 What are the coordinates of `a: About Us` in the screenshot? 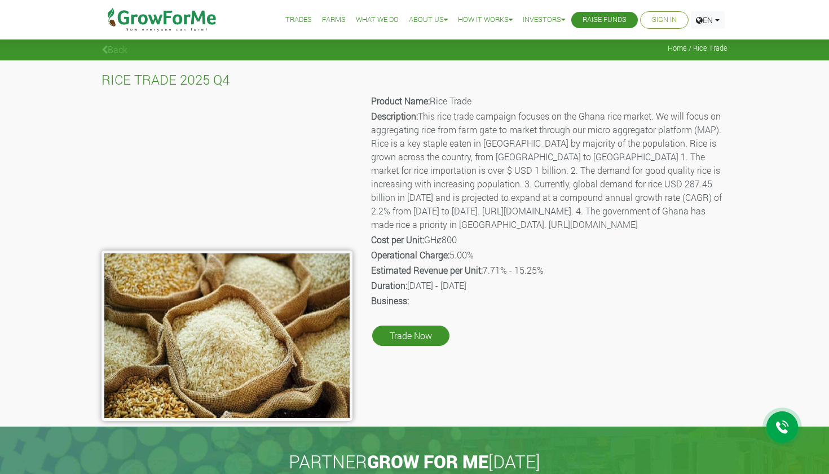 It's located at (428, 20).